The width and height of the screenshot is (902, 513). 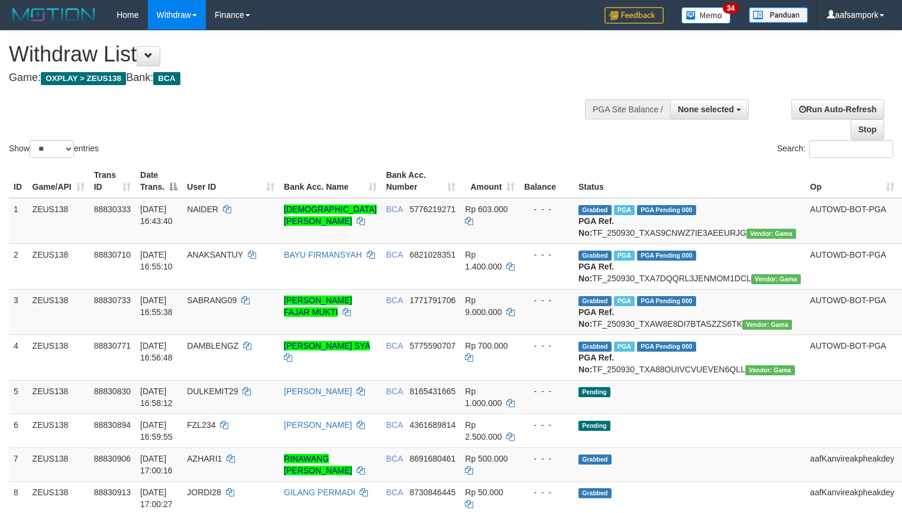 What do you see at coordinates (486, 346) in the screenshot?
I see `span: Rp 700.000` at bounding box center [486, 346].